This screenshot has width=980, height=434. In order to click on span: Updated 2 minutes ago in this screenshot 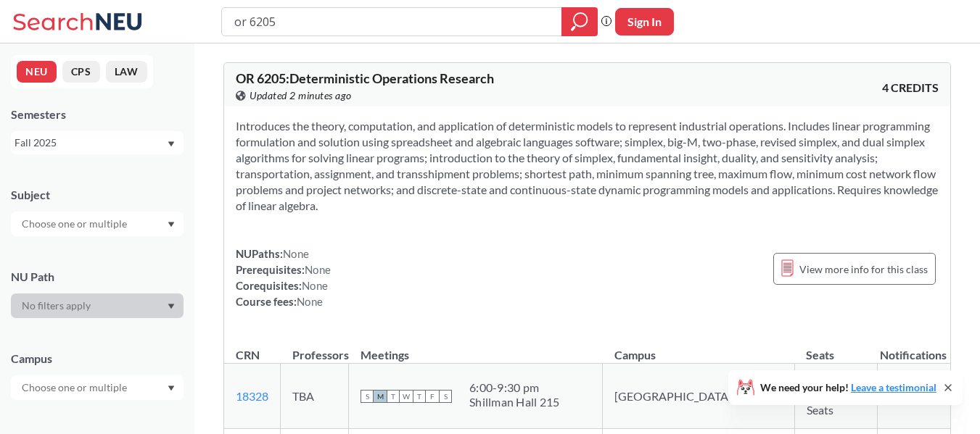, I will do `click(300, 95)`.